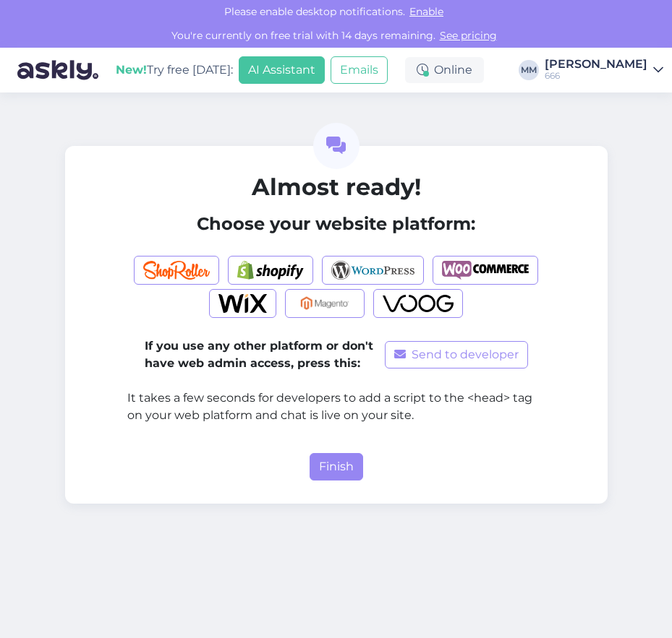 The image size is (672, 638). What do you see at coordinates (456, 354) in the screenshot?
I see `button: Send to developer` at bounding box center [456, 354].